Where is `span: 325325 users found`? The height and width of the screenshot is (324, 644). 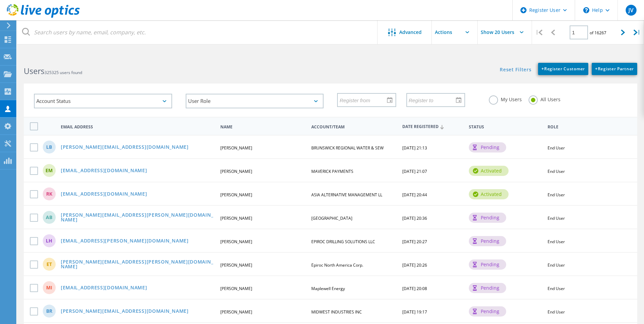
span: 325325 users found is located at coordinates (63, 73).